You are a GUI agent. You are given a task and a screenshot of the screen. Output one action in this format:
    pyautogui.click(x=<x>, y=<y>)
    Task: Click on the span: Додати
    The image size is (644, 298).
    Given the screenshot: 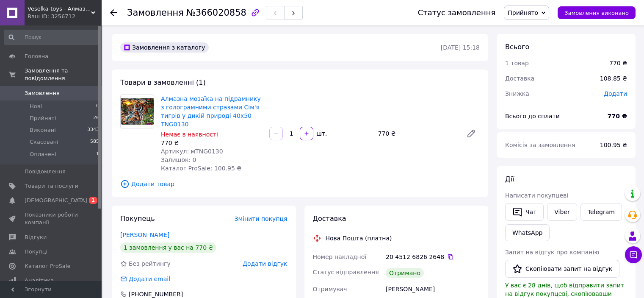 What is the action you would take?
    pyautogui.click(x=615, y=94)
    